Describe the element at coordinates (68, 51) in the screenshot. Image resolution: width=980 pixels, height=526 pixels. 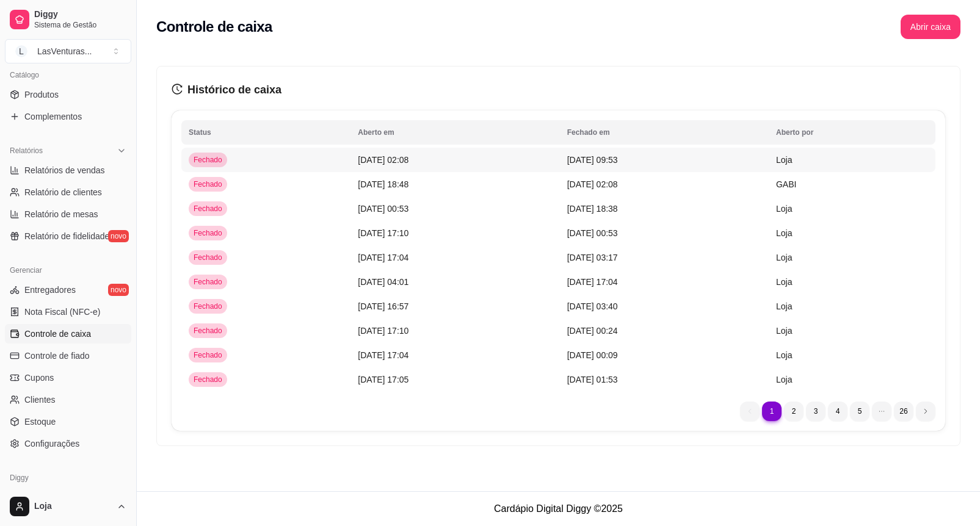
I see `button: Select a team` at that location.